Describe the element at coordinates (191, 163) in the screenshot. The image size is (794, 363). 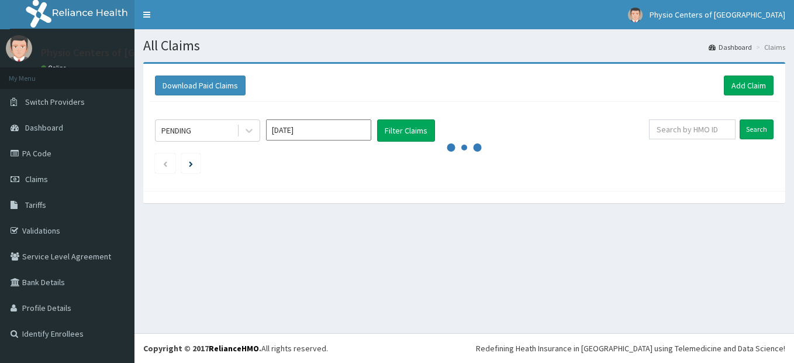
I see `a: Next page` at that location.